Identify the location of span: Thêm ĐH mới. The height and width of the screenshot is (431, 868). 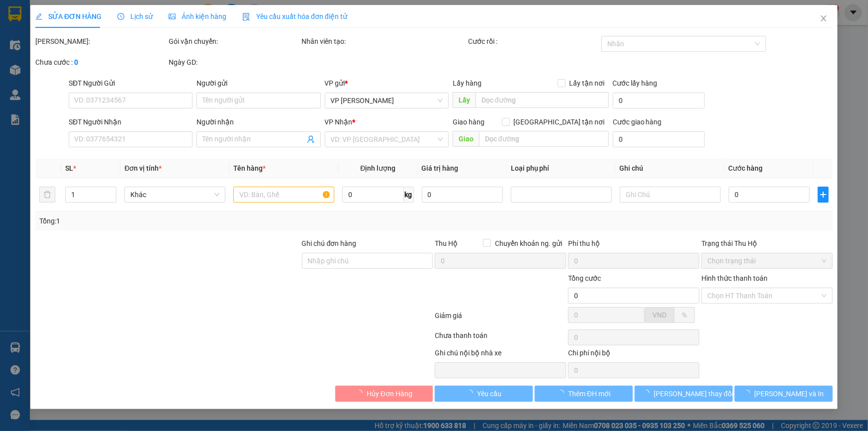
(589, 393).